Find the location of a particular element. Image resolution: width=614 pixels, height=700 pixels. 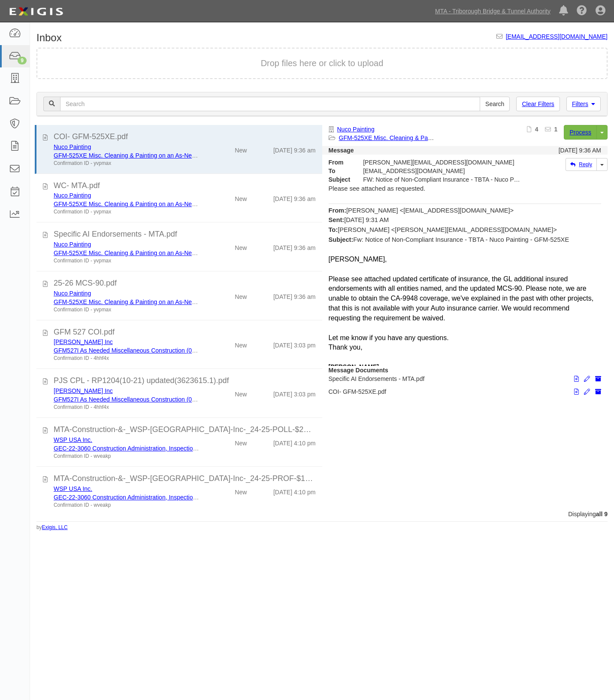

div: GFM 527 COI.pdf is located at coordinates (184, 333).